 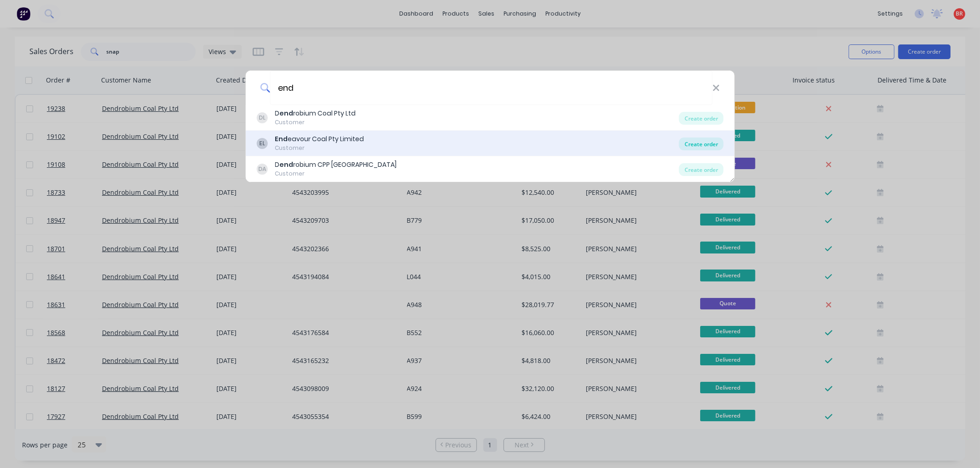 I want to click on input: Enter a customer name to create a new order..., so click(x=491, y=88).